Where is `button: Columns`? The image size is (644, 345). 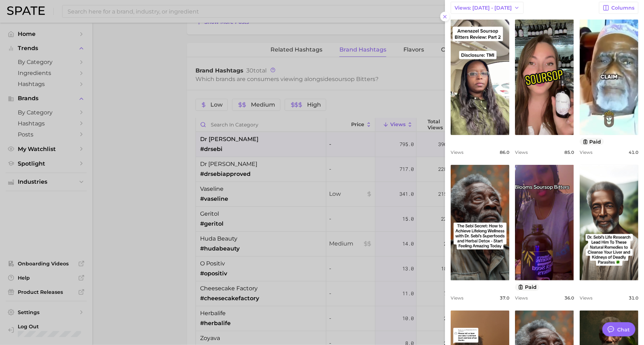
button: Columns is located at coordinates (618, 8).